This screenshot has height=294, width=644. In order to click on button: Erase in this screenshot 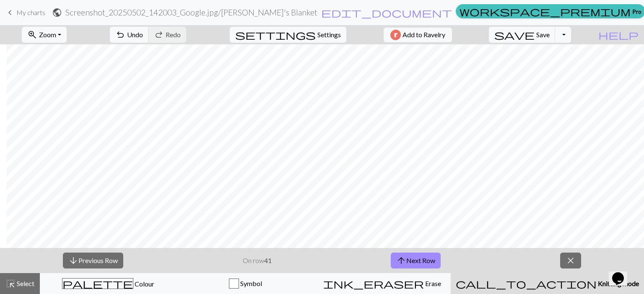, I will do `click(382, 284)`.